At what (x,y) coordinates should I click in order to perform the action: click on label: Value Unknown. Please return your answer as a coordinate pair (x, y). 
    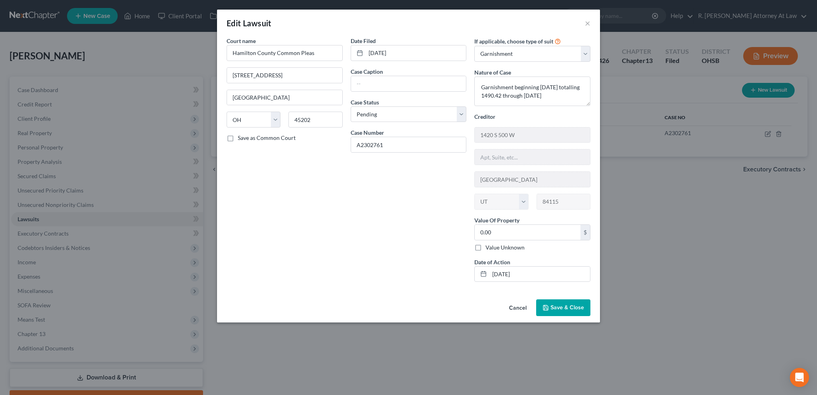
    Looking at the image, I should click on (505, 248).